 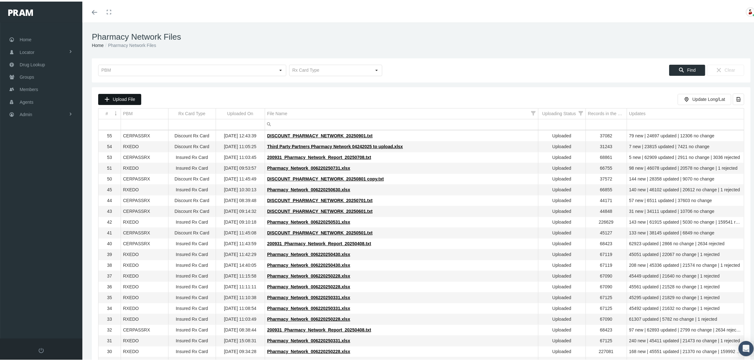 I want to click on div: Rx Card Type, so click(x=192, y=112).